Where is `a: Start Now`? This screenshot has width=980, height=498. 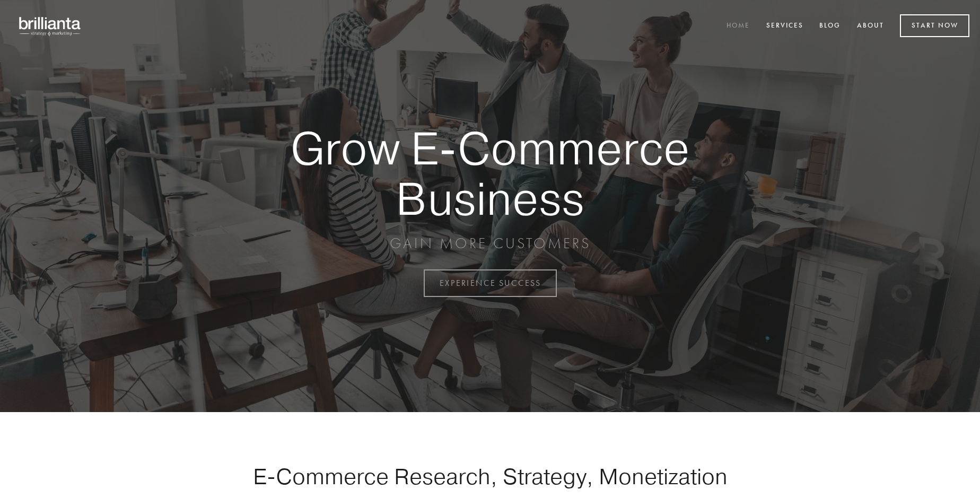 a: Start Now is located at coordinates (934, 25).